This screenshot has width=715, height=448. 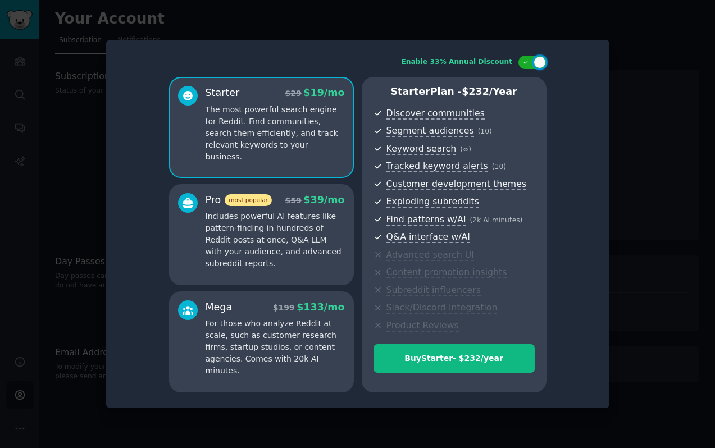 I want to click on span: Segment audiences, so click(x=430, y=131).